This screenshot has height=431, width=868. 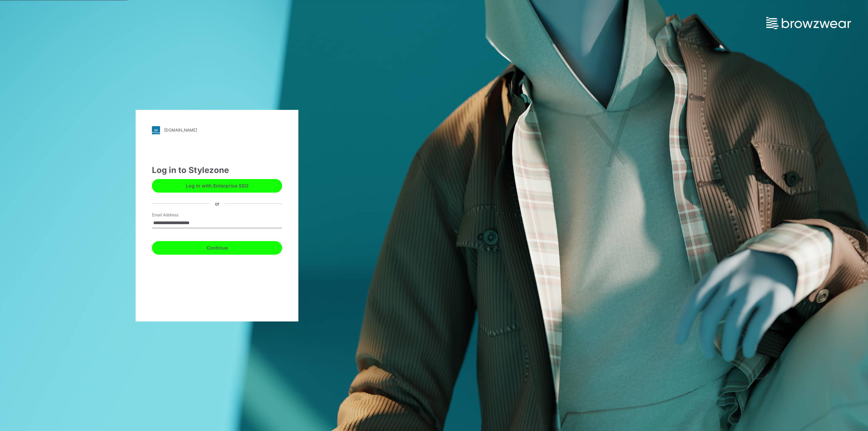 I want to click on img: browzwear-logo.e42bd6dac1945053ebaf764b6aa21510.svg, so click(x=808, y=23).